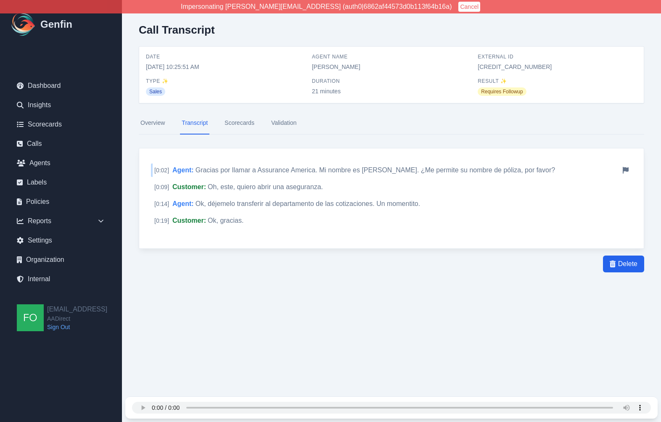  I want to click on h1: Genfin, so click(56, 24).